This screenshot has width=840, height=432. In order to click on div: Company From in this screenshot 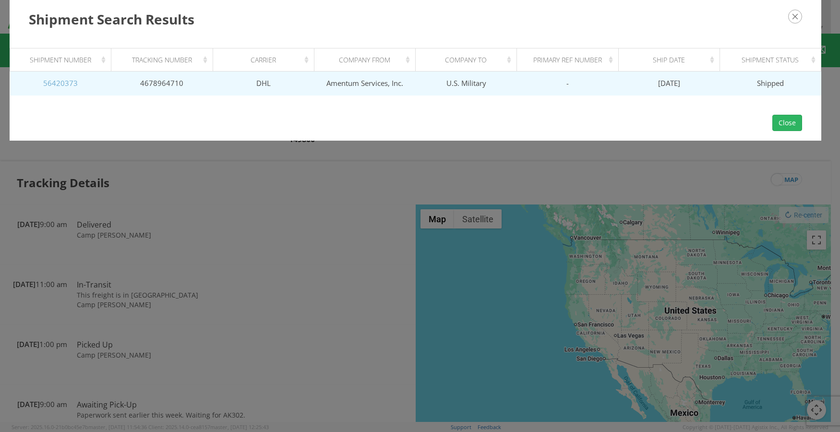, I will do `click(367, 60)`.